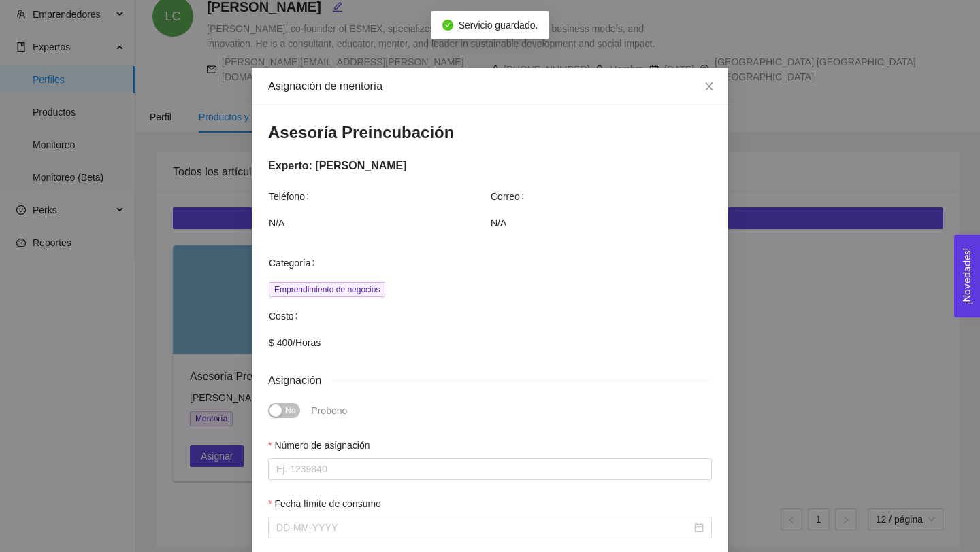 The height and width of the screenshot is (552, 980). I want to click on span: Emprendimiento de negocios, so click(326, 289).